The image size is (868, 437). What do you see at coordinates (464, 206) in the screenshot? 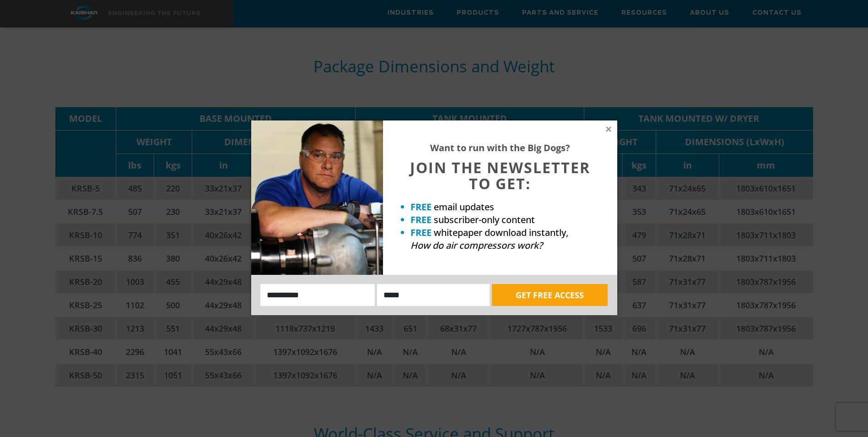
I see `span: email updates` at bounding box center [464, 206].